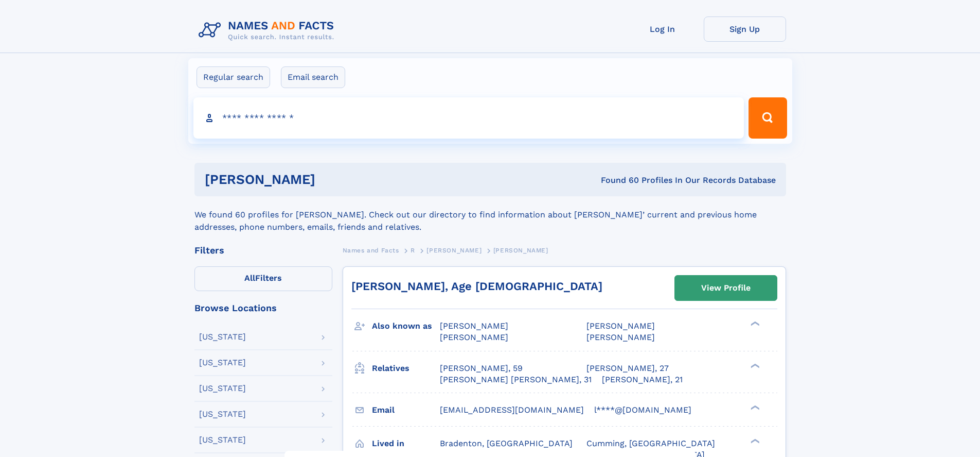  Describe the element at coordinates (663, 29) in the screenshot. I see `a: Log In` at that location.